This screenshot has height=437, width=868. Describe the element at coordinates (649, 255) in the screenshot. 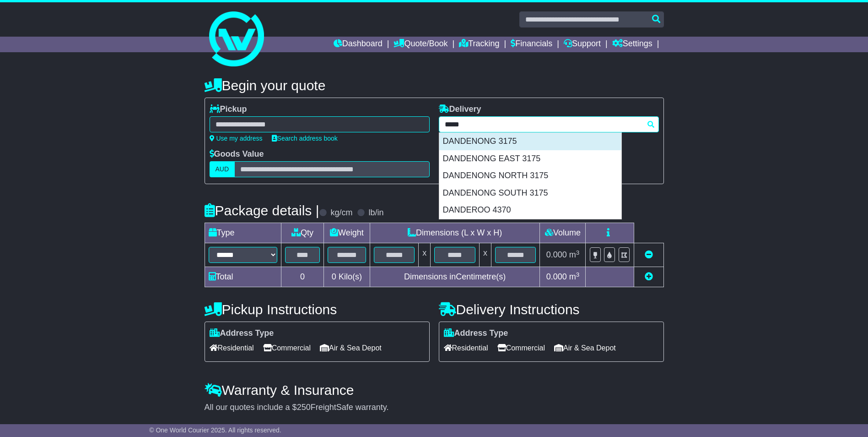

I see `a: Remove this item` at that location.